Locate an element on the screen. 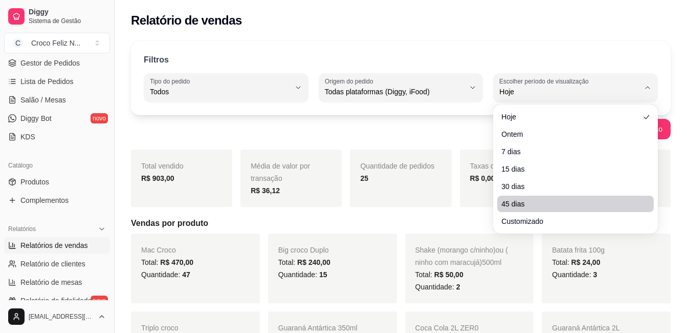  span: 30 dias is located at coordinates (571, 186).